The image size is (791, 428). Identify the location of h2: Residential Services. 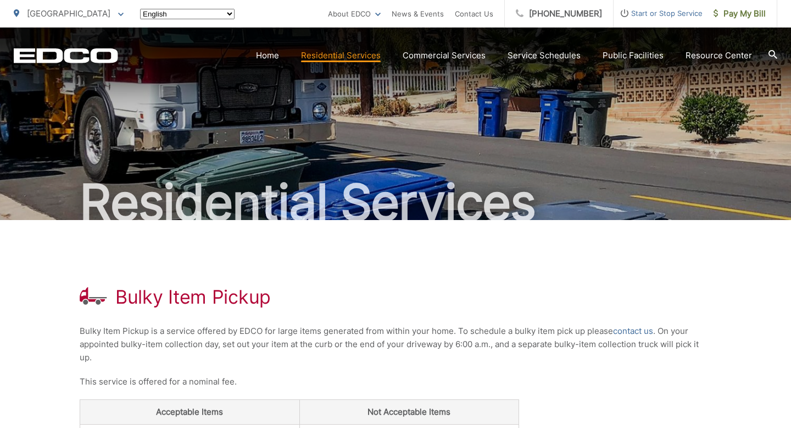
(396, 202).